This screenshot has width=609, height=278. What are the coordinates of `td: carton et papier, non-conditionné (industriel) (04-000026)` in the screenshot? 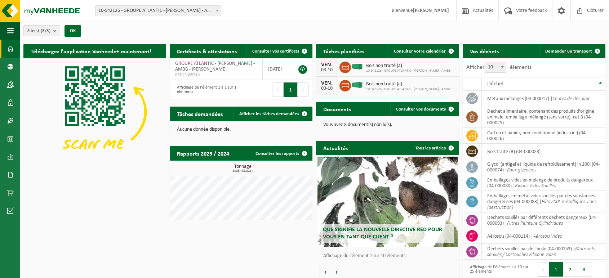 It's located at (544, 136).